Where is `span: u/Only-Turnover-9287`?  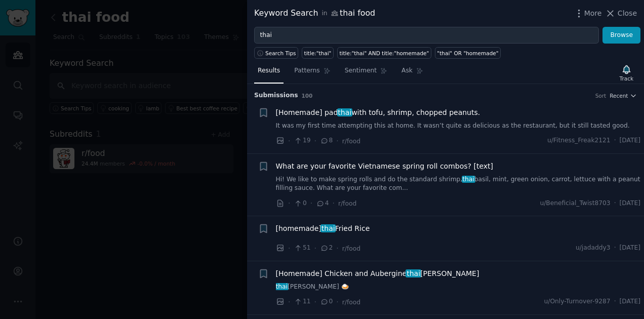 span: u/Only-Turnover-9287 is located at coordinates (577, 301).